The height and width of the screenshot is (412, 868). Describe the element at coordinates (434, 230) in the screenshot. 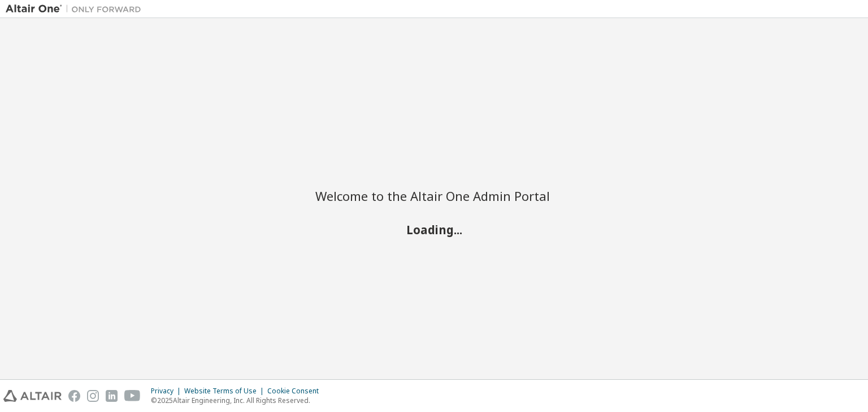

I see `h2: Loading...` at that location.